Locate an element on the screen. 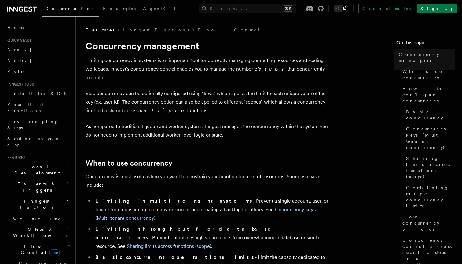 This screenshot has height=264, width=462. span: Install the SDK is located at coordinates (39, 93).